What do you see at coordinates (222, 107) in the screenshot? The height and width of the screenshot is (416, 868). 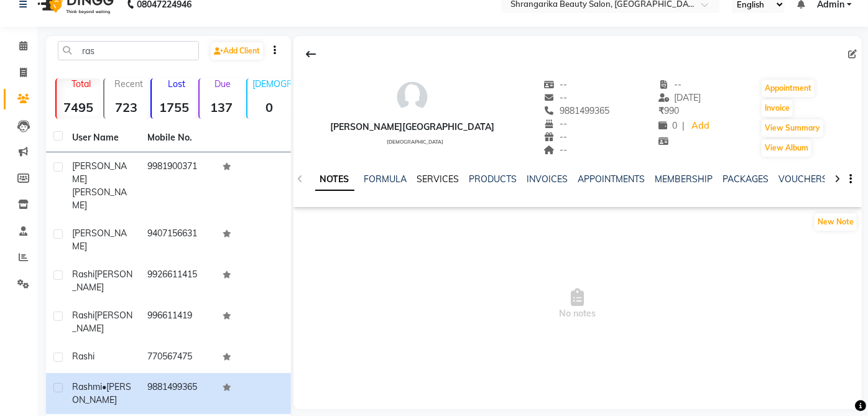 I see `strong: 137` at bounding box center [222, 107].